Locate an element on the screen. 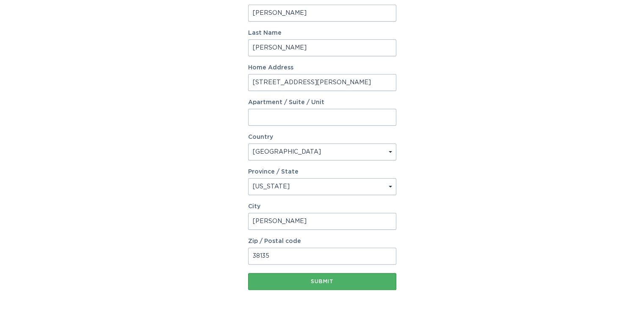  label: Last Name is located at coordinates (322, 33).